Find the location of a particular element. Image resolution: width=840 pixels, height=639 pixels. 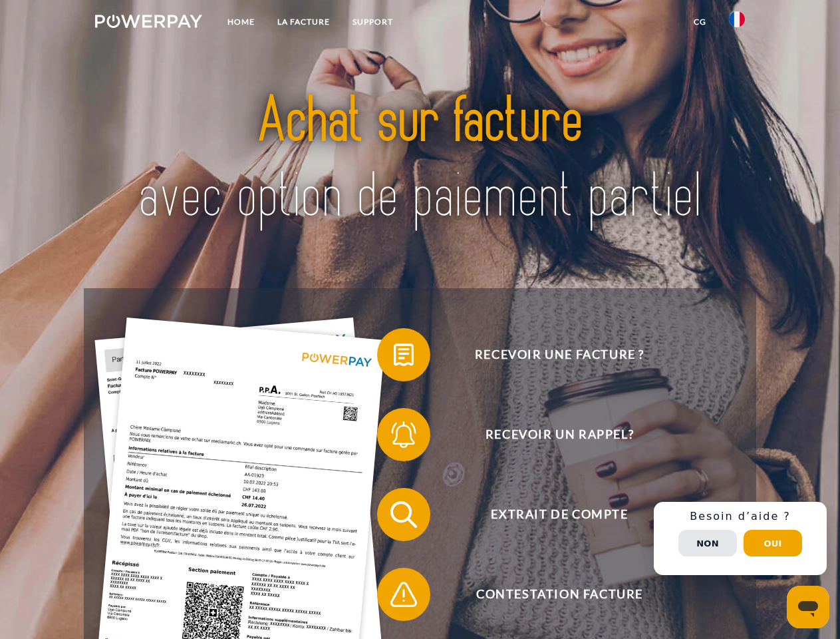

button: Extrait de compte is located at coordinates (550, 515).